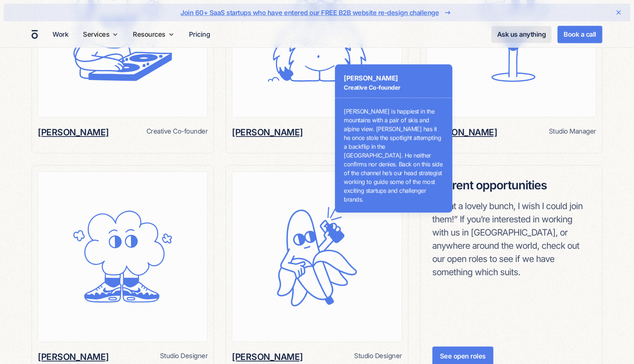 The image size is (634, 364). What do you see at coordinates (317, 12) in the screenshot?
I see `a: Join 60+ SaaS startups who have entered our FREE B2B website re-design challenge` at bounding box center [317, 12].